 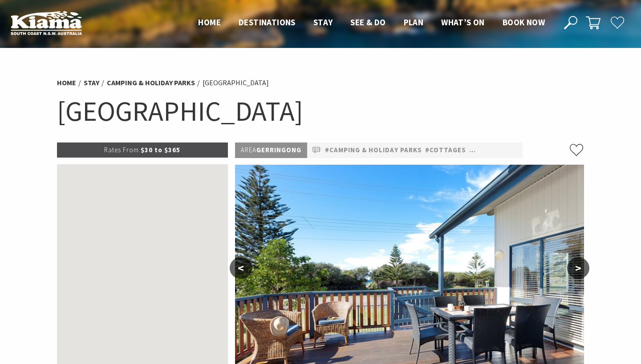 I want to click on img: Kiama Logo, so click(x=47, y=23).